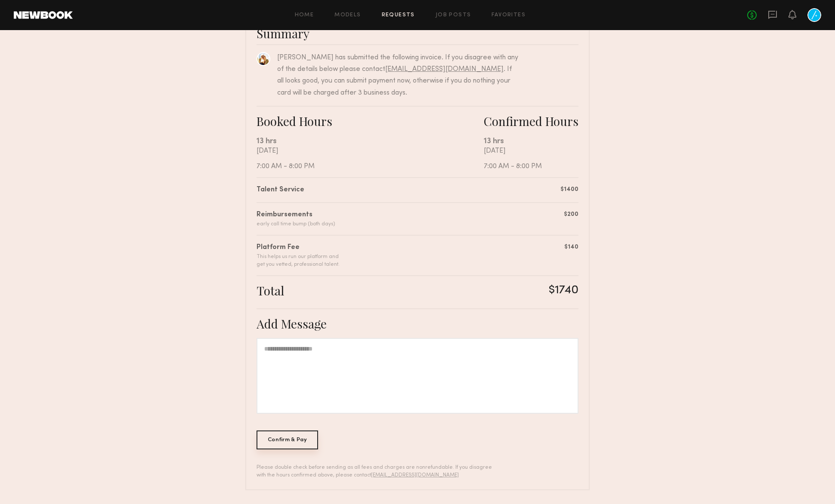 Image resolution: width=835 pixels, height=504 pixels. What do you see at coordinates (571, 214) in the screenshot?
I see `div: $200` at bounding box center [571, 214].